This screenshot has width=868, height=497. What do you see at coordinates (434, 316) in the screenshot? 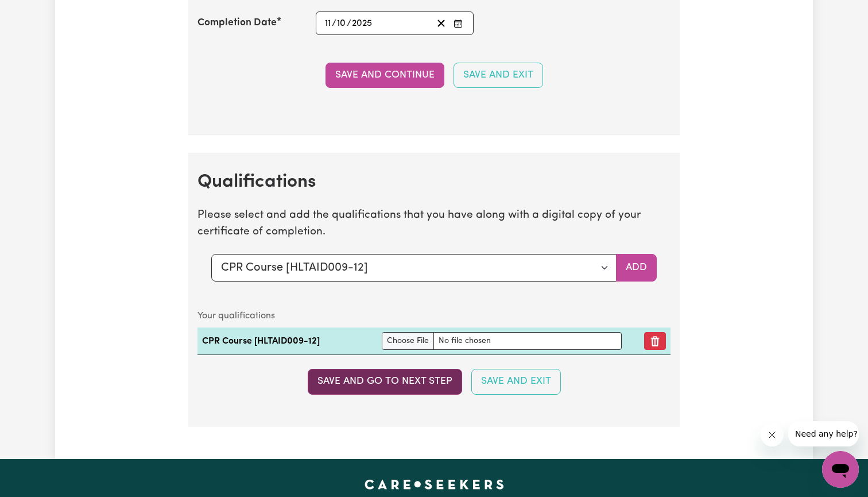
I see `caption: Your qualifications` at bounding box center [434, 316].